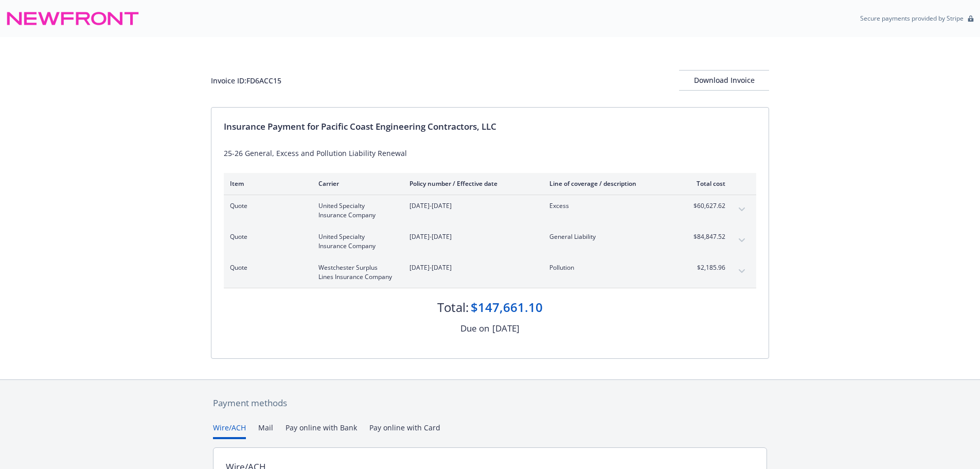 Image resolution: width=980 pixels, height=469 pixels. What do you see at coordinates (355, 183) in the screenshot?
I see `div: Carrier` at bounding box center [355, 183].